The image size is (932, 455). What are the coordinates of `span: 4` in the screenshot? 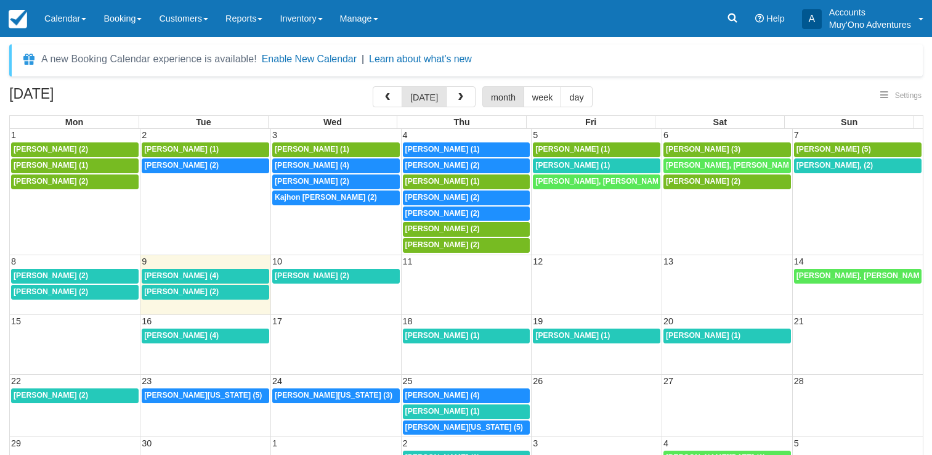 It's located at (666, 443).